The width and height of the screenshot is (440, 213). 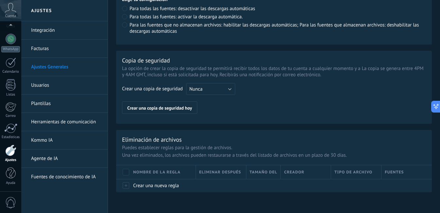 What do you see at coordinates (64, 140) in the screenshot?
I see `li: Kommo IA` at bounding box center [64, 140].